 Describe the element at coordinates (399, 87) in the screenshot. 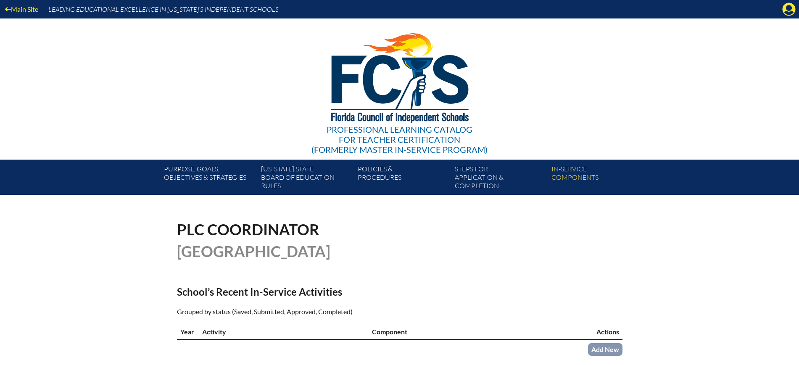

I see `a: Professional Learning Catalog for Teacher Certification(formerly Master In-service Program)` at that location.